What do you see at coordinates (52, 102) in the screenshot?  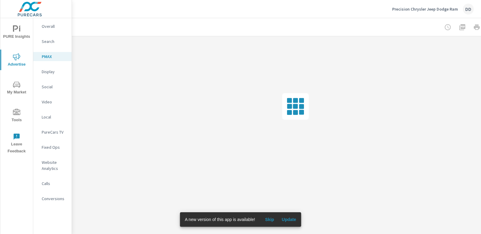 I see `div: Video` at bounding box center [52, 102].